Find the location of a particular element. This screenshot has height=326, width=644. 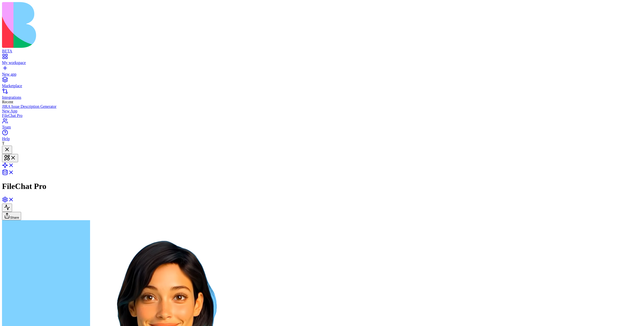

div: JIRA Issue Description Generator is located at coordinates (322, 106).